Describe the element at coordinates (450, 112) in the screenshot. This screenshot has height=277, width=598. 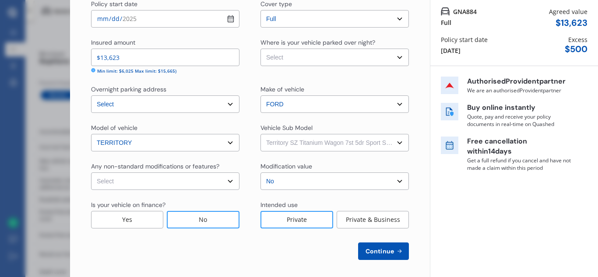
I see `img: buy online icon` at that location.